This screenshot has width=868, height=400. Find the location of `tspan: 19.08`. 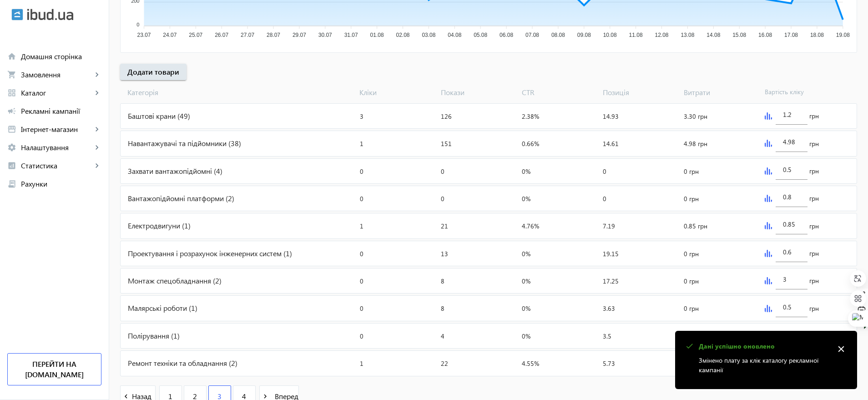

tspan: 19.08 is located at coordinates (843, 35).